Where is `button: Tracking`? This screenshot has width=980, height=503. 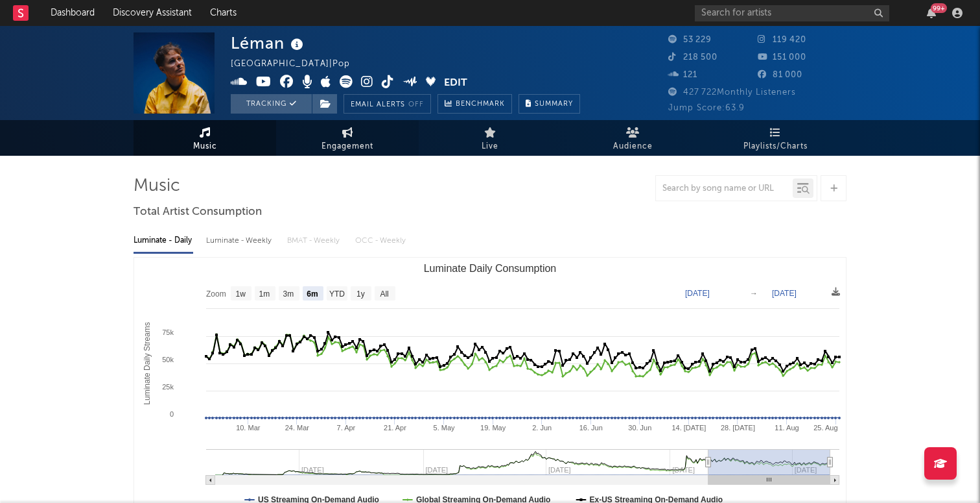 button: Tracking is located at coordinates (271, 104).